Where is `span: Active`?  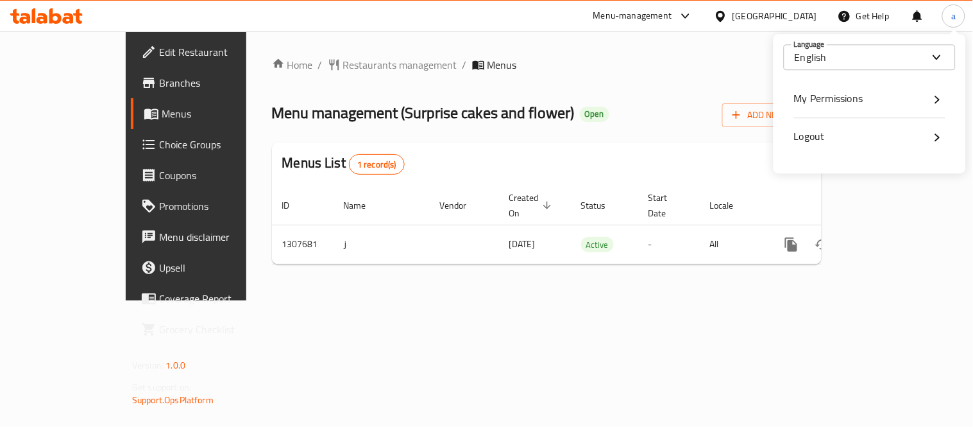 span: Active is located at coordinates (597, 244).